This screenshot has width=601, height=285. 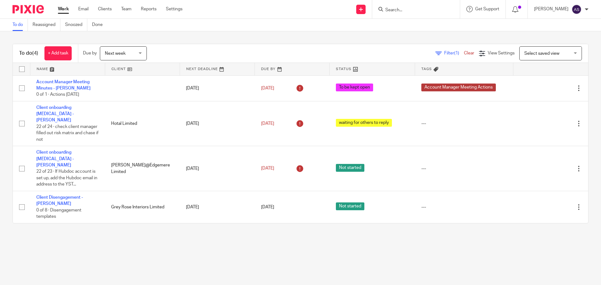 I want to click on span: 22 of 23 · If Hubdoc account is set up, add the Hubdoc email in address to the YST..., so click(x=67, y=178).